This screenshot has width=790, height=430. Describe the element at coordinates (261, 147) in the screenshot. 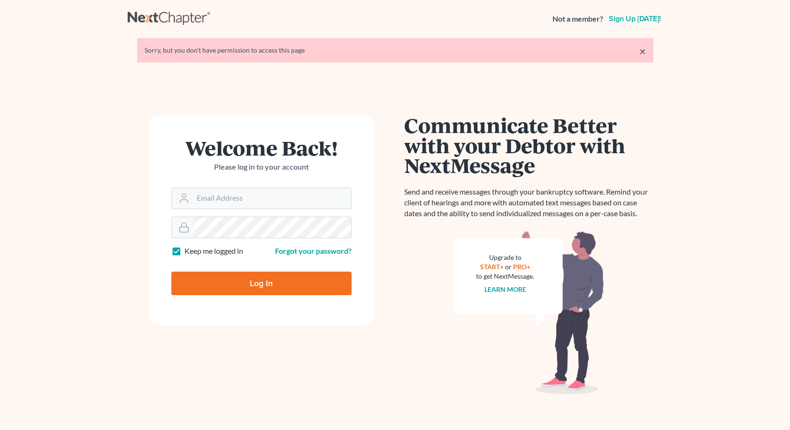

I see `h1: Welcome Back!` at that location.